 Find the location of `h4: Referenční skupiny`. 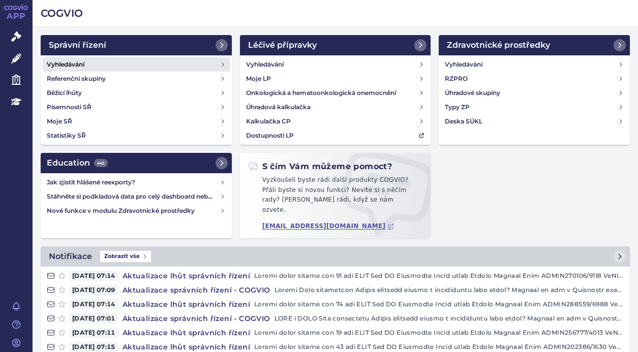

h4: Referenční skupiny is located at coordinates (76, 79).